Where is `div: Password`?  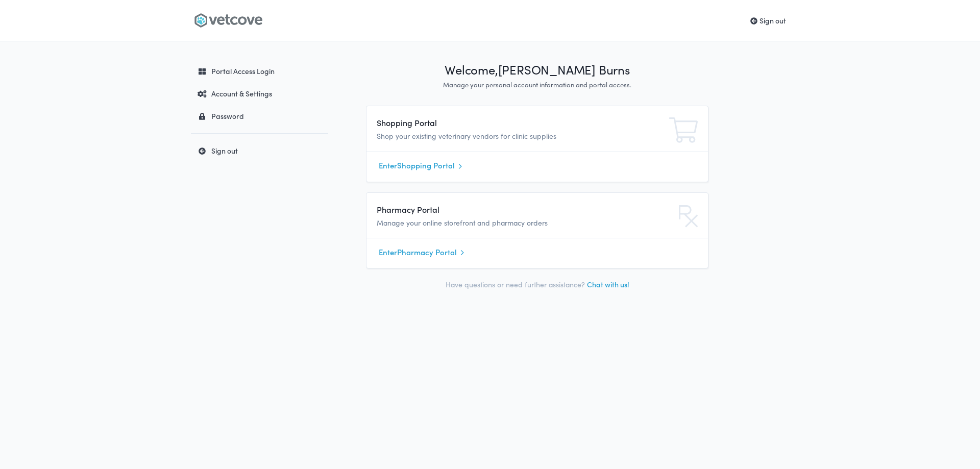 div: Password is located at coordinates (258, 116).